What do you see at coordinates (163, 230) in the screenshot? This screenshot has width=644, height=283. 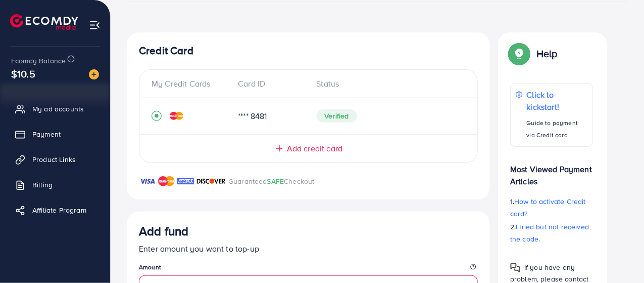 I see `h3: Add fund` at bounding box center [163, 230].